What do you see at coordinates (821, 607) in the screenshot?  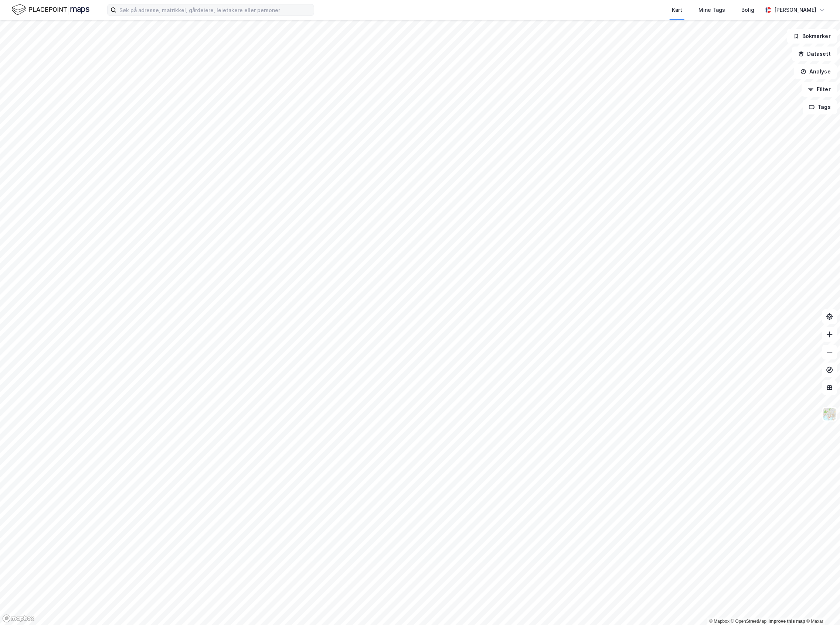 I see `div: Kontrollprogram for chat` at bounding box center [821, 607].